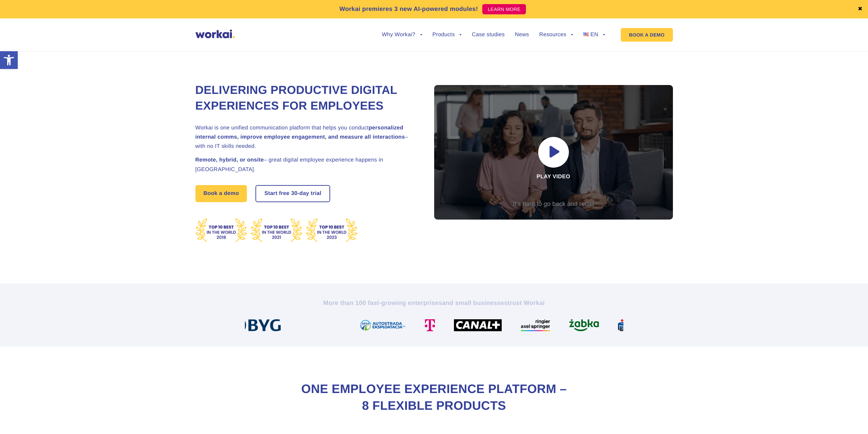  Describe the element at coordinates (434, 303) in the screenshot. I see `h2: More than 100 fast-growing enterprises trust Workai` at that location.